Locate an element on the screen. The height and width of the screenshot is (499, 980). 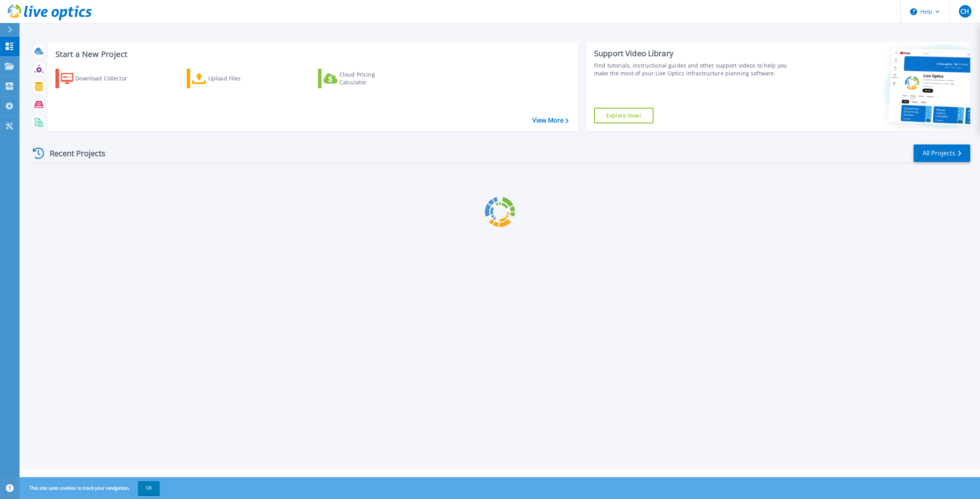
a: Upload Files is located at coordinates (230, 78).